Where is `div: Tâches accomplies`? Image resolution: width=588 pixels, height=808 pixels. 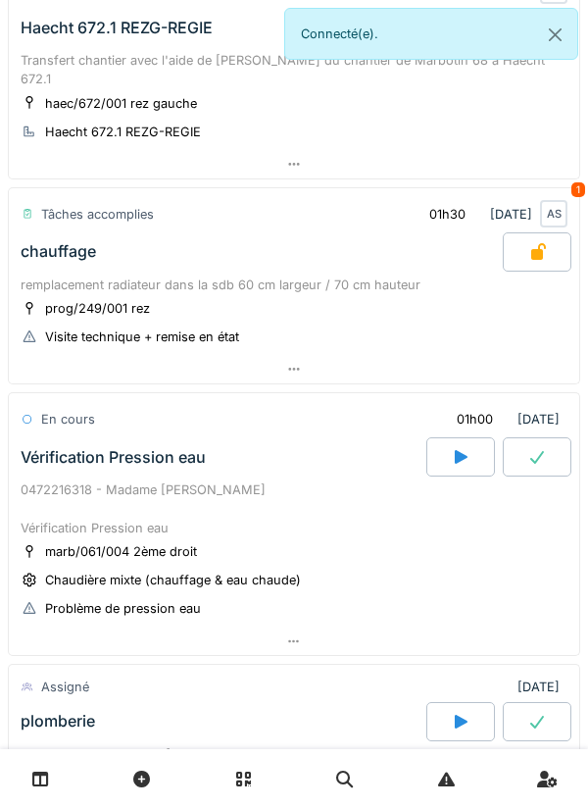
div: Tâches accomplies is located at coordinates (97, 214).